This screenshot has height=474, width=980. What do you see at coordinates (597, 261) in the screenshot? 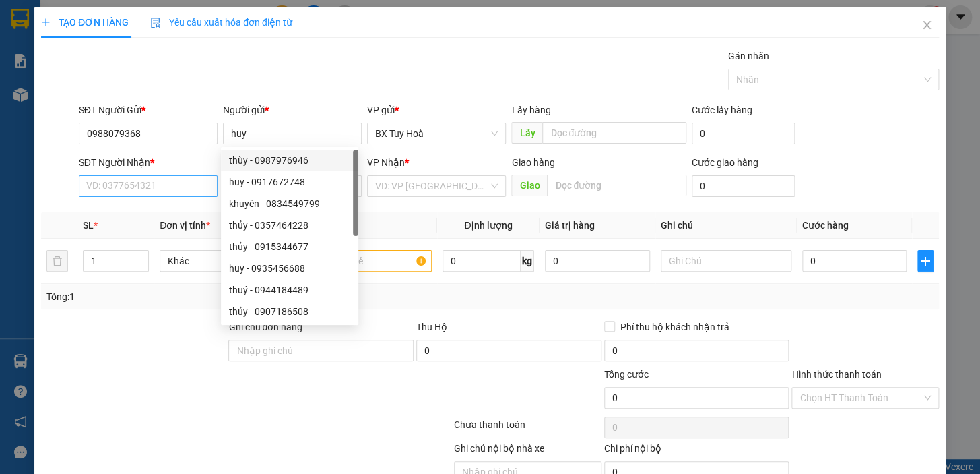
I see `input: 0` at bounding box center [597, 261].